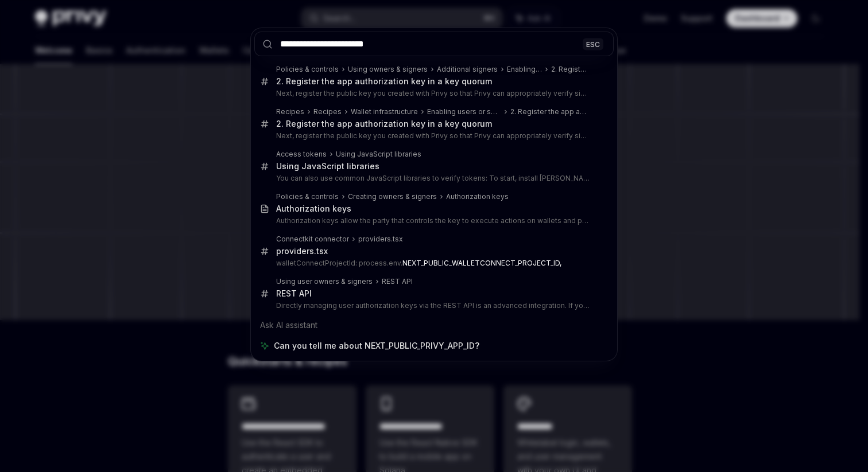  Describe the element at coordinates (433, 264) in the screenshot. I see `p: walletConnectProjectId: process.env.` at that location.